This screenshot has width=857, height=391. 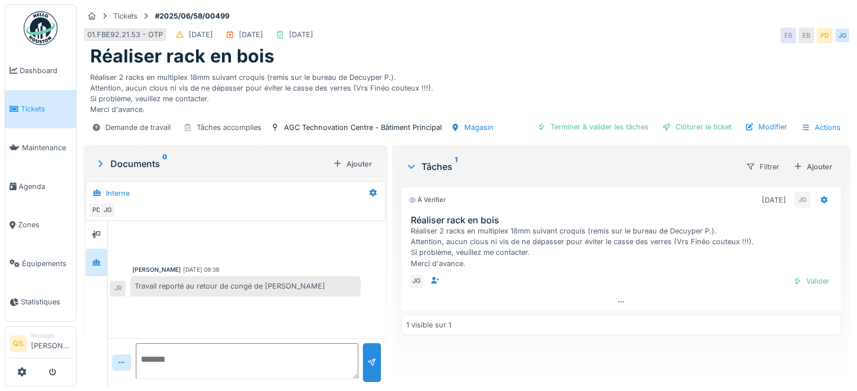 What do you see at coordinates (44, 225) in the screenshot?
I see `span: Zones` at bounding box center [44, 225].